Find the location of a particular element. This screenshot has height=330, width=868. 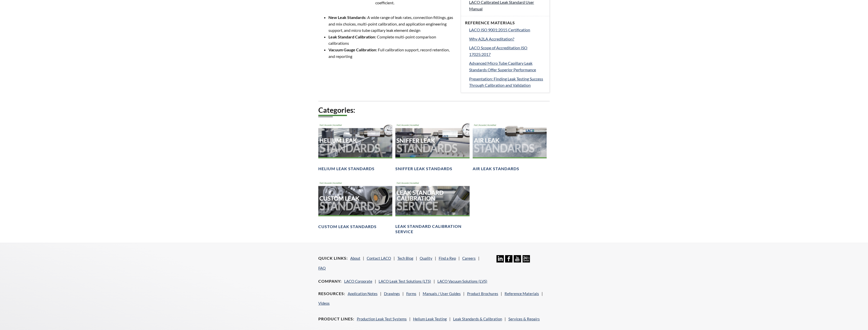

a: Leak Standard Calibration Service headerLeak Standard Calibration Service is located at coordinates (432, 207).